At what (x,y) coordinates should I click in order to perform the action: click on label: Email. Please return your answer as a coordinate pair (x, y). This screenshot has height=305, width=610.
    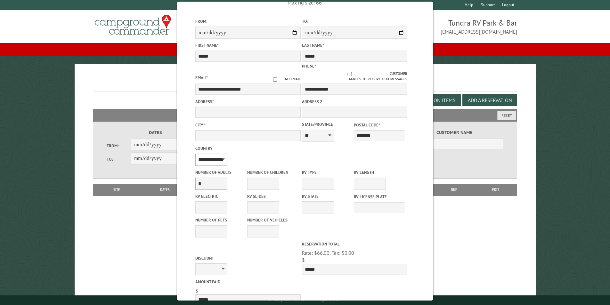
    Looking at the image, I should click on (201, 77).